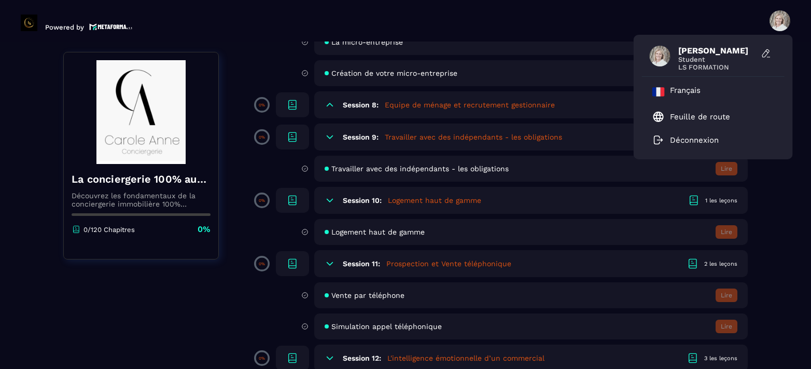 The height and width of the screenshot is (369, 811). I want to click on h6: Session 11:, so click(361, 263).